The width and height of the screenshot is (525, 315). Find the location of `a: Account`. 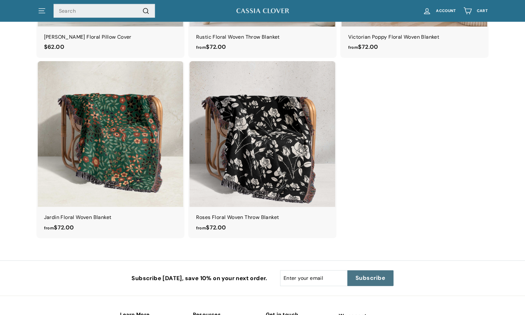

a: Account is located at coordinates (439, 11).